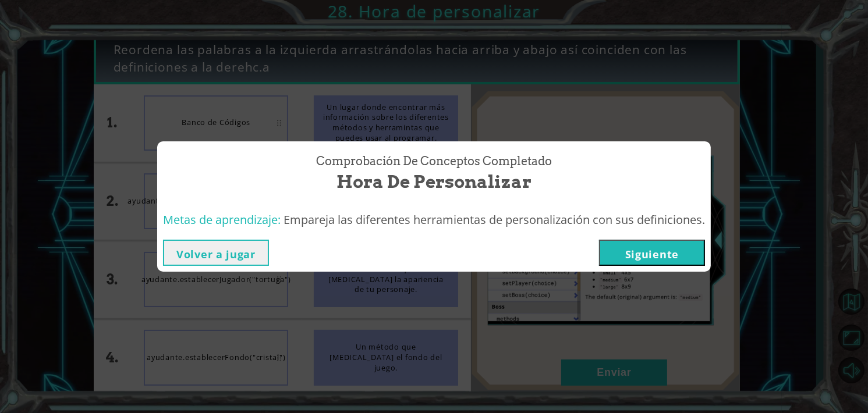 This screenshot has width=868, height=413. Describe the element at coordinates (216, 252) in the screenshot. I see `button: Volver a jugar` at that location.